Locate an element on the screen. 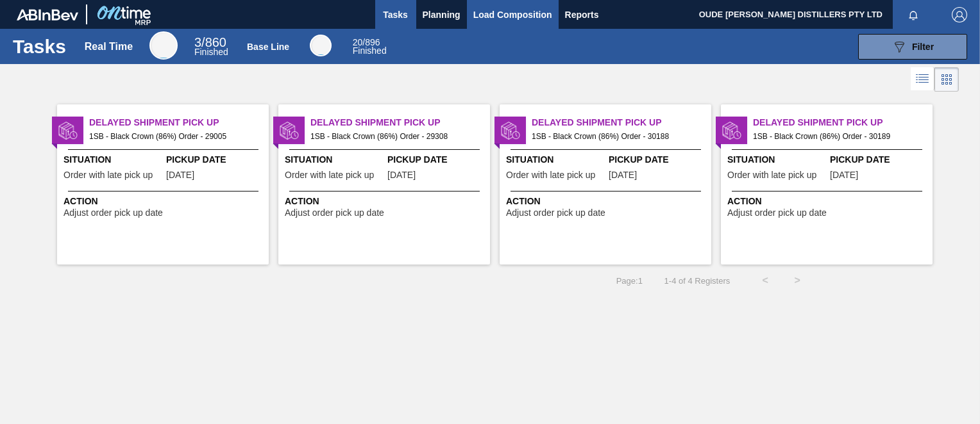 This screenshot has width=980, height=424. span: Page : 1 is located at coordinates (629, 281).